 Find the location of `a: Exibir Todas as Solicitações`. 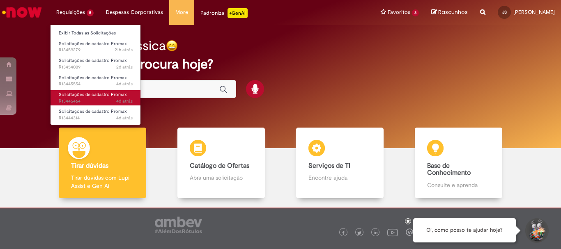

a: Exibir Todas as Solicitações is located at coordinates (96, 33).